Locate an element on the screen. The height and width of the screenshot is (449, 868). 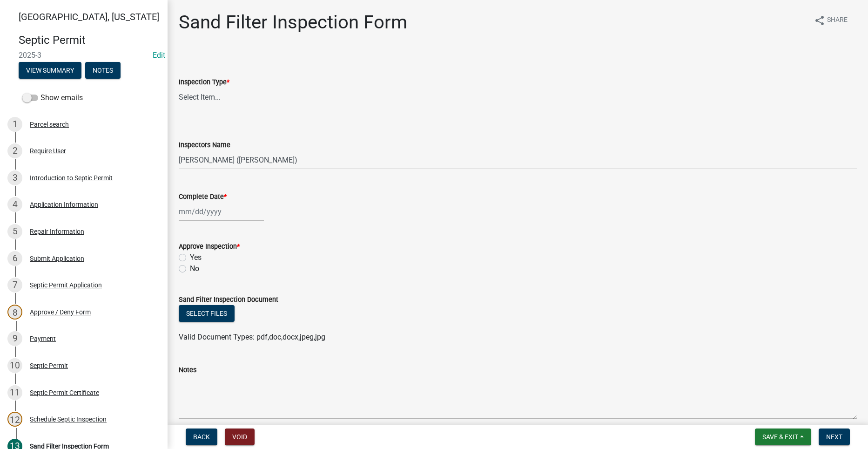
div: 5 is located at coordinates (15, 232).